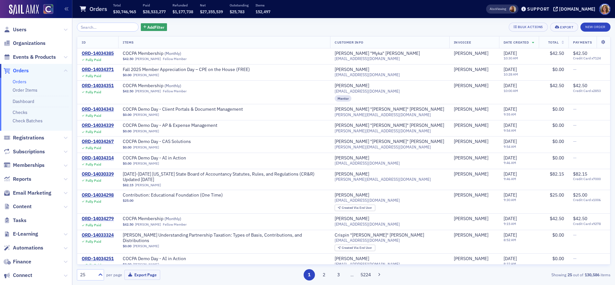  I want to click on span: $28,533,277, so click(154, 12).